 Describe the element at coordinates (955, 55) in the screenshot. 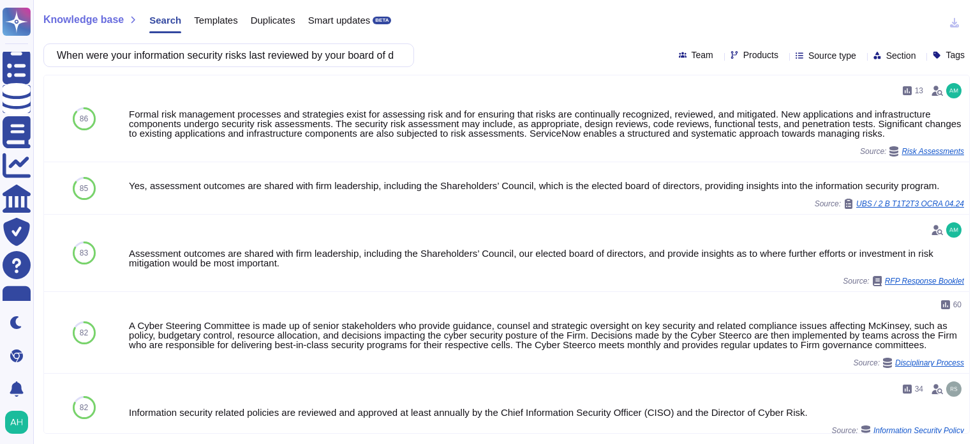

I see `span: Tags` at that location.